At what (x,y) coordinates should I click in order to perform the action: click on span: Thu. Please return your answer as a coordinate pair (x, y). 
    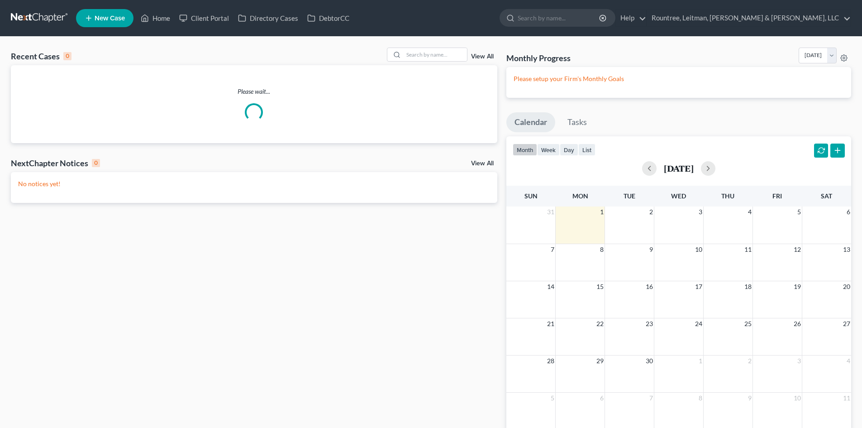
    Looking at the image, I should click on (728, 195).